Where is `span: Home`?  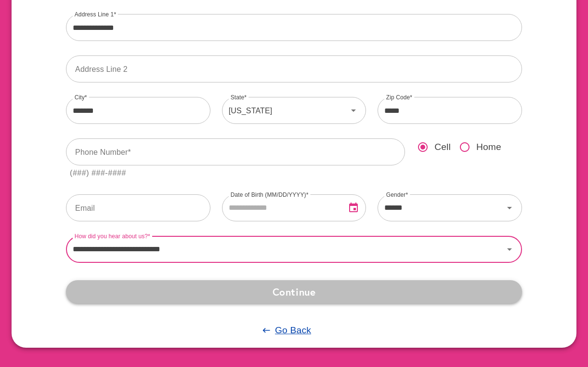
span: Home is located at coordinates (489, 147).